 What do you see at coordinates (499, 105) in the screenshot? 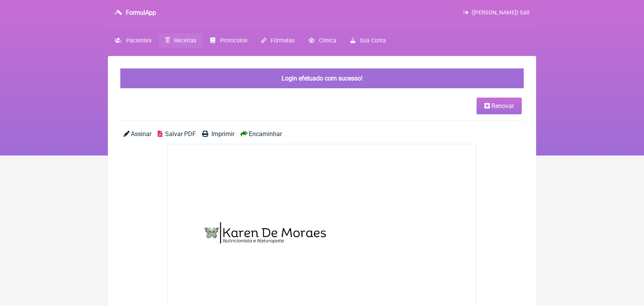
I see `a: Renovar` at bounding box center [499, 105].